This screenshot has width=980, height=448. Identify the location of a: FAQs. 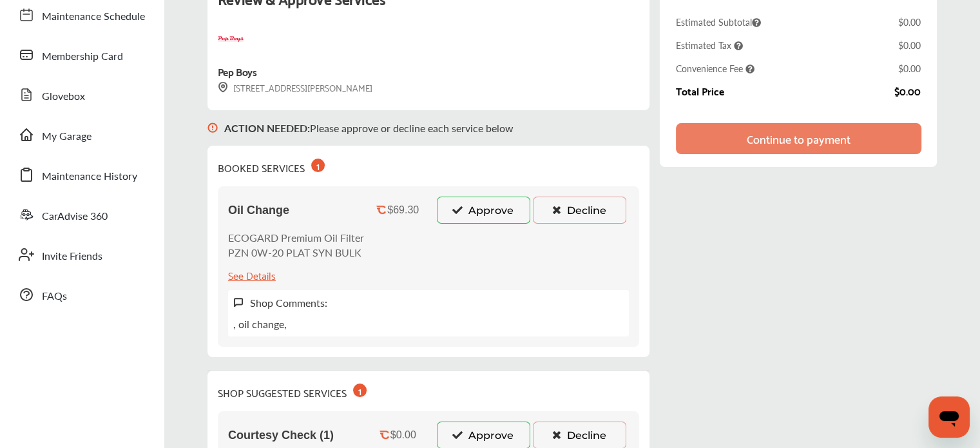
(81, 295).